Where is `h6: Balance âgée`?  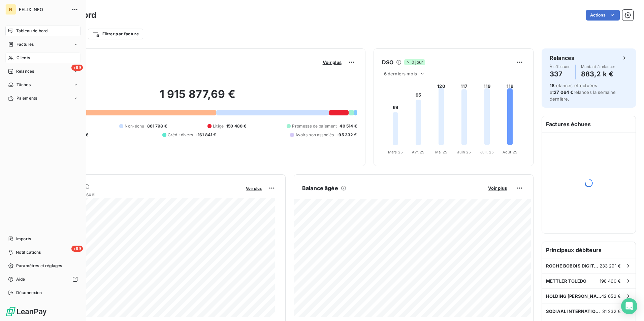
h6: Balance âgée is located at coordinates (320, 188).